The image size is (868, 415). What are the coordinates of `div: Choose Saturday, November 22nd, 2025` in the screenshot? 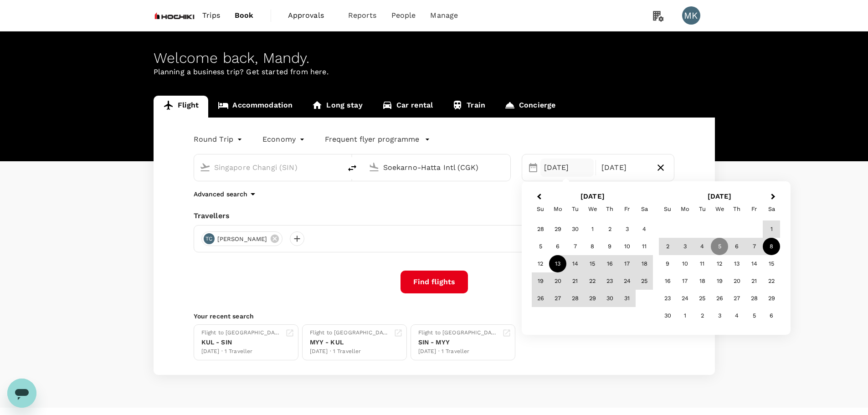 It's located at (772, 281).